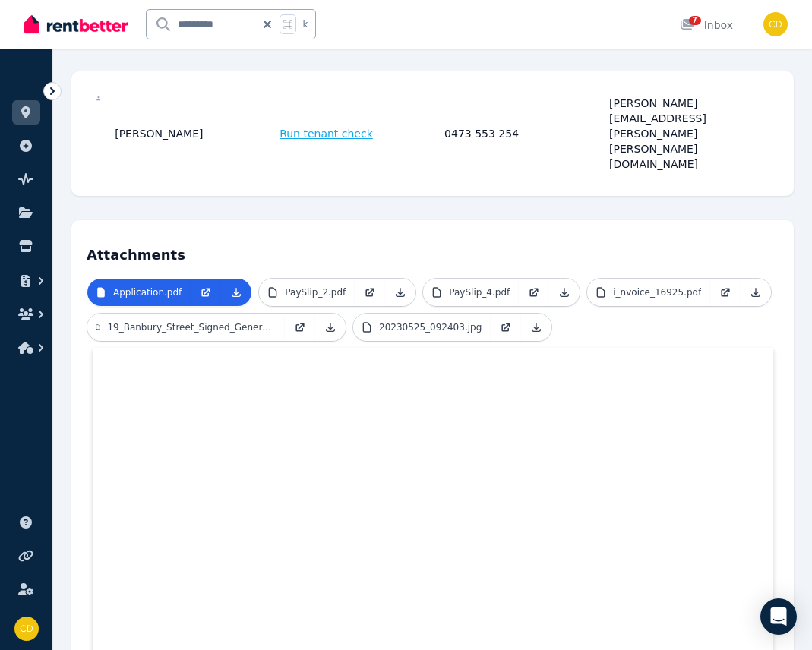  Describe the element at coordinates (524, 134) in the screenshot. I see `div: 0473 553 254` at that location.